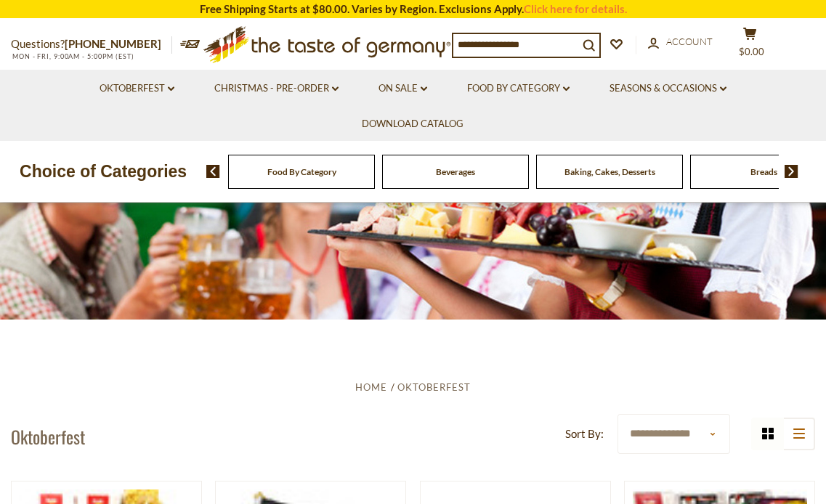 This screenshot has width=826, height=504. I want to click on img: next arrow, so click(791, 172).